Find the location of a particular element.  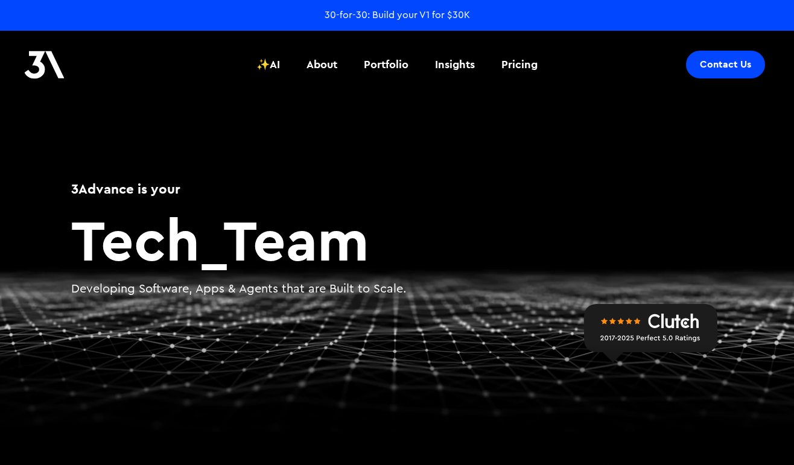

a: 30-for-30: Build your V1 for $30K is located at coordinates (397, 15).